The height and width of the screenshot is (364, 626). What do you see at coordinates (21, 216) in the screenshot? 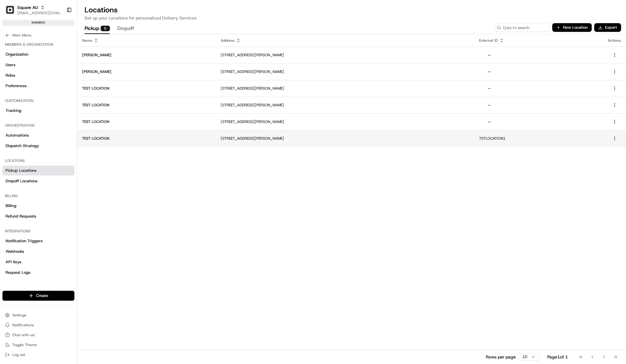
I see `span: Refund Requests` at bounding box center [21, 216].